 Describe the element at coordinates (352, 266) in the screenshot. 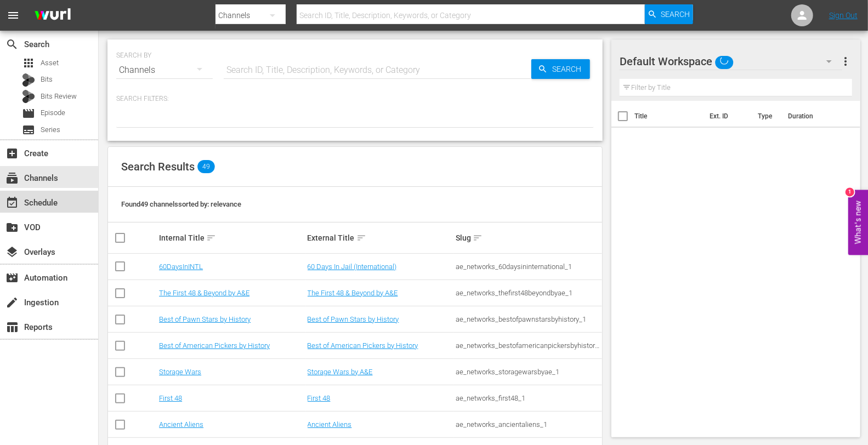

I see `a: 60 Days In Jail (International)` at that location.